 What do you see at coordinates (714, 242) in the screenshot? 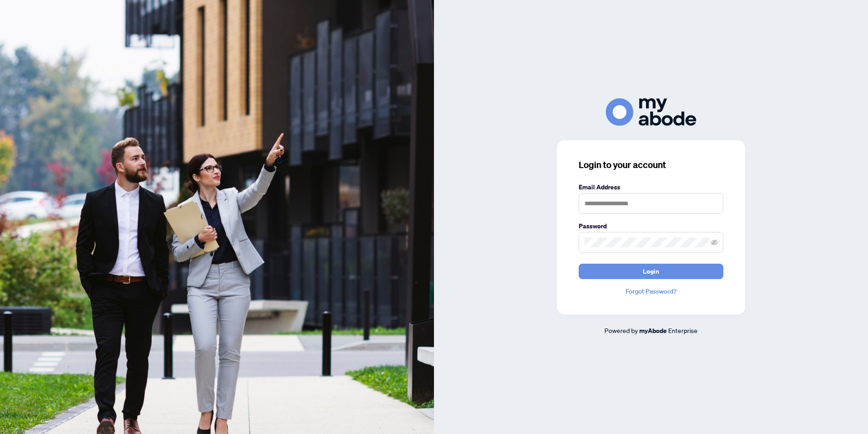
I see `span: eye-invisible` at bounding box center [714, 242].